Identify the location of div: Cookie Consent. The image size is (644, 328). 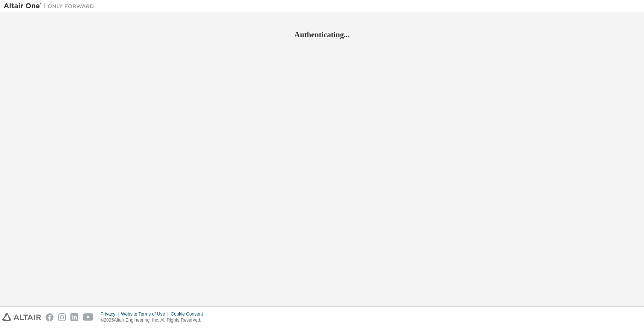
(189, 314).